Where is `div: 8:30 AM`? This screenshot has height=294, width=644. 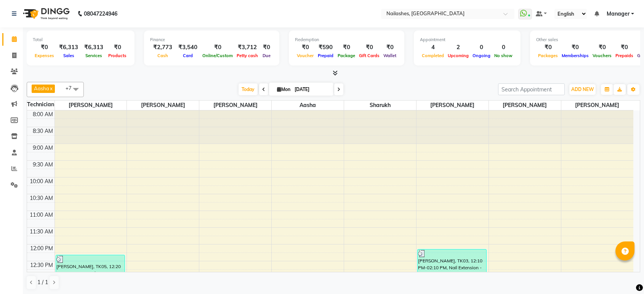 div: 8:30 AM is located at coordinates (43, 131).